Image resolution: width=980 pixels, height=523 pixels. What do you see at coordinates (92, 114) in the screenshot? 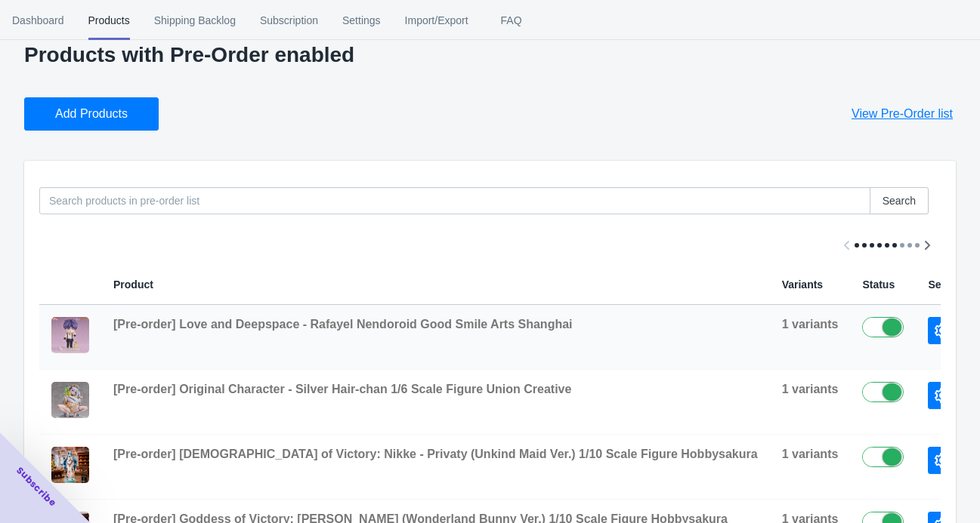
I see `button: Add Products` at bounding box center [92, 114].